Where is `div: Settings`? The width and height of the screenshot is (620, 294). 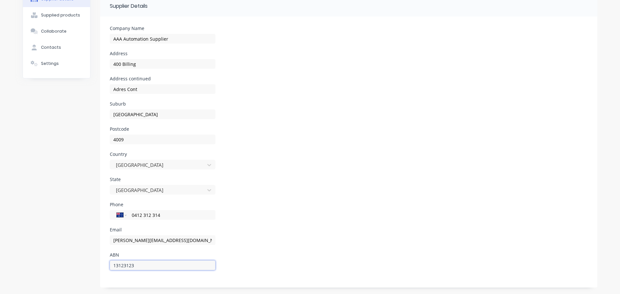
div: Settings is located at coordinates (50, 64).